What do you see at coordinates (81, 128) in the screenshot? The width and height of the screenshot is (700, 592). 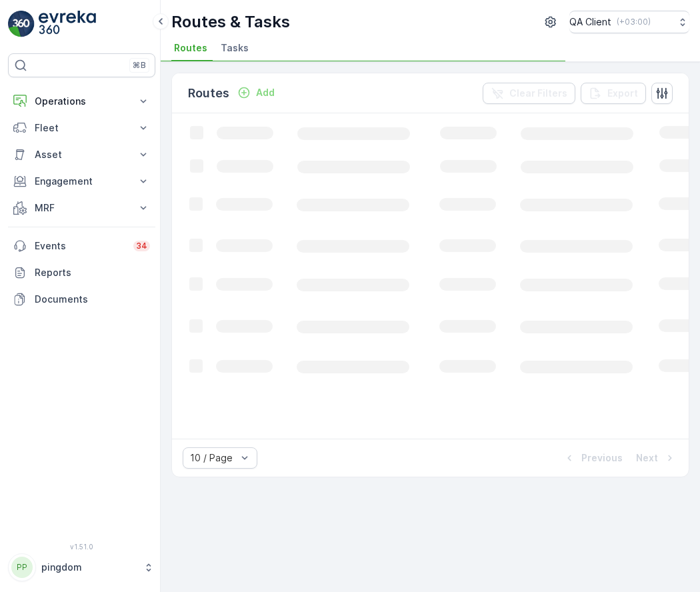 I see `p: Fleet` at bounding box center [81, 128].